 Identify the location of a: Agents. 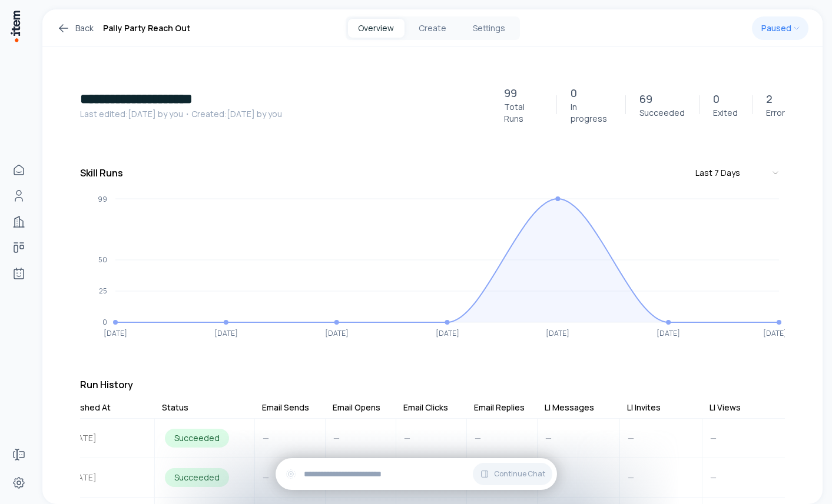
(19, 274).